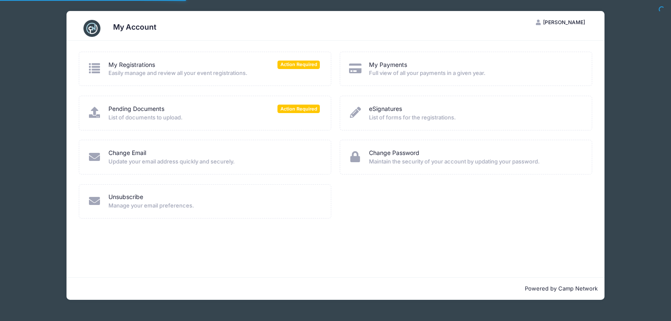  I want to click on a: Pending Documents, so click(136, 109).